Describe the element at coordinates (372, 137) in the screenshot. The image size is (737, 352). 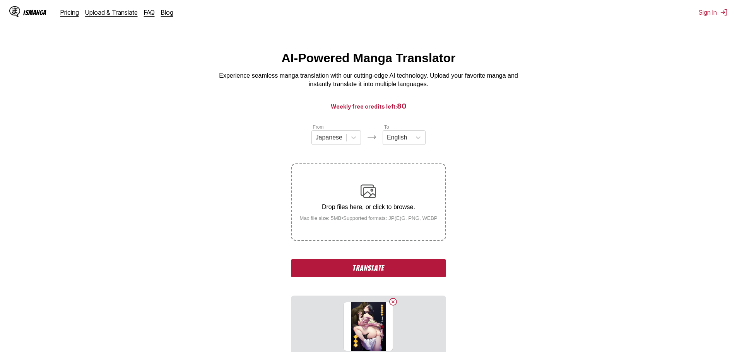
I see `img: Languages icon` at that location.